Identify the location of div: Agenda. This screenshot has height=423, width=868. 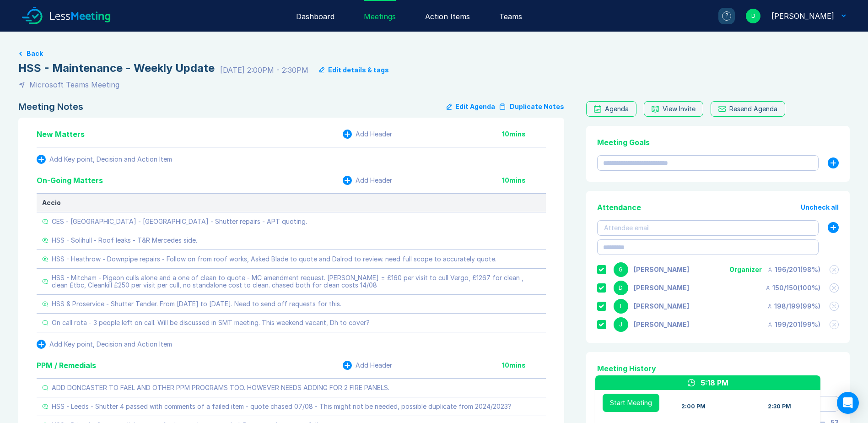
(617, 109).